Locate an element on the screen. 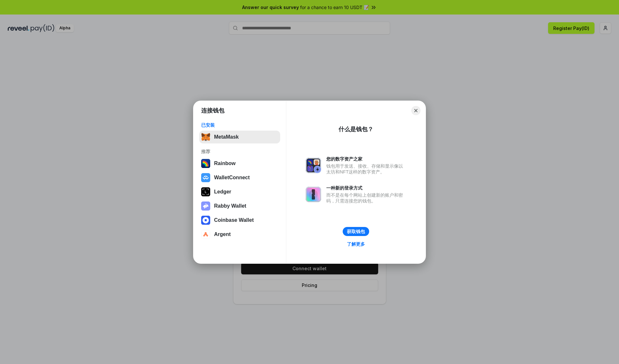 Image resolution: width=619 pixels, height=364 pixels. button: Argent is located at coordinates (240, 234).